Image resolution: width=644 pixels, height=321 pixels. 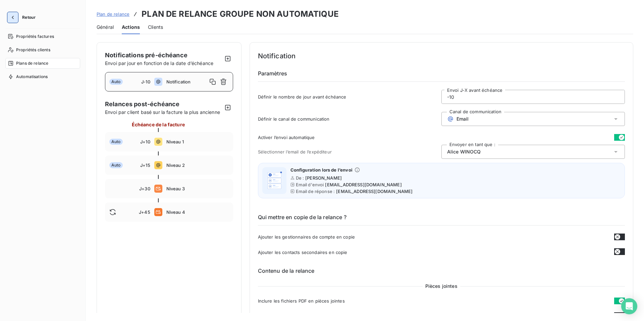 I want to click on span: Alice WINOCQ, so click(x=464, y=152).